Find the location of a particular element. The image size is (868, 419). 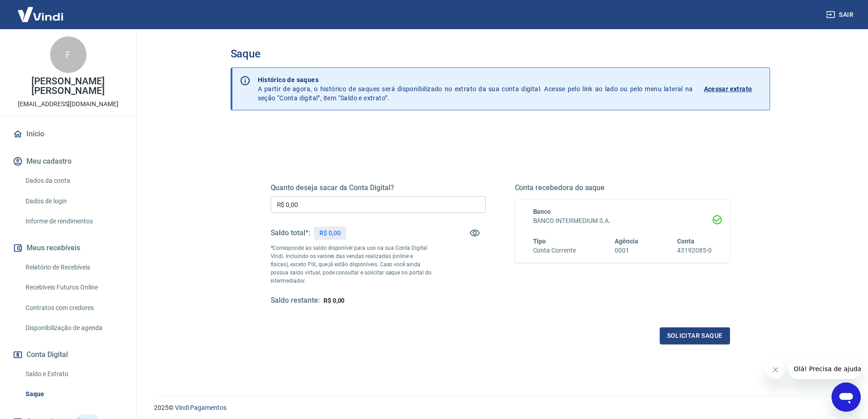

span: Conta is located at coordinates (686, 241).